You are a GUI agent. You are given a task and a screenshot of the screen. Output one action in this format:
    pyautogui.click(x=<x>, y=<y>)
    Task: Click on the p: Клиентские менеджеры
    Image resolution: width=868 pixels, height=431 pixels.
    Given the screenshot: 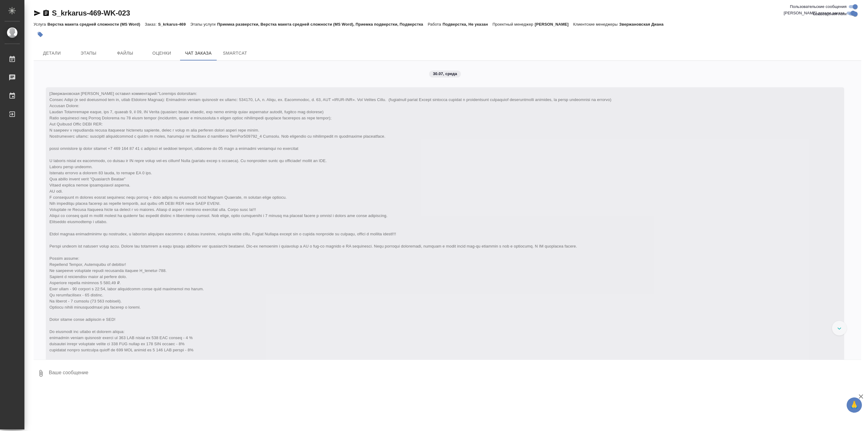 What is the action you would take?
    pyautogui.click(x=596, y=24)
    